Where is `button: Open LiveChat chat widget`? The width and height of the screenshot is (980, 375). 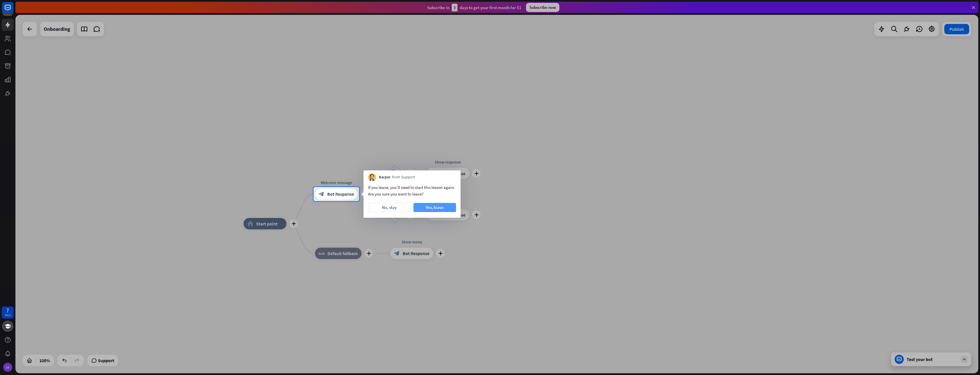
button: Open LiveChat chat widget is located at coordinates (13, 11).